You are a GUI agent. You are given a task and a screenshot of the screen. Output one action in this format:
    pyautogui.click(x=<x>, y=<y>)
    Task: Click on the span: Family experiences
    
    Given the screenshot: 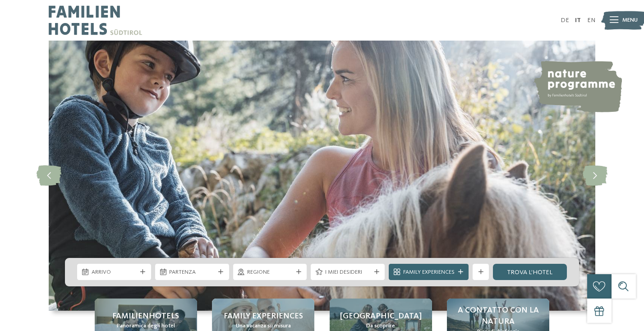 What is the action you would take?
    pyautogui.click(x=264, y=316)
    